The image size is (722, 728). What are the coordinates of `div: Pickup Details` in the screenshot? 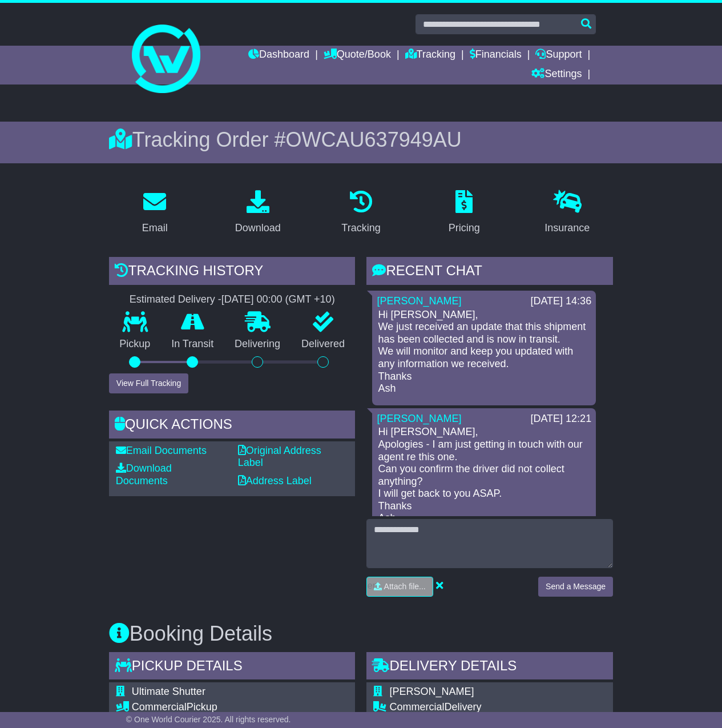 It's located at (232, 667).